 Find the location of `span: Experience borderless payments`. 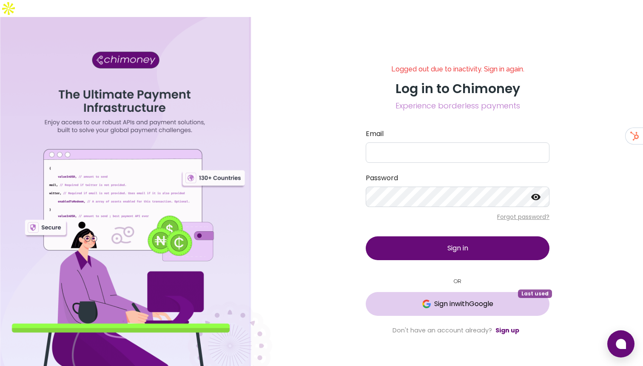

span: Experience borderless payments is located at coordinates (457, 106).